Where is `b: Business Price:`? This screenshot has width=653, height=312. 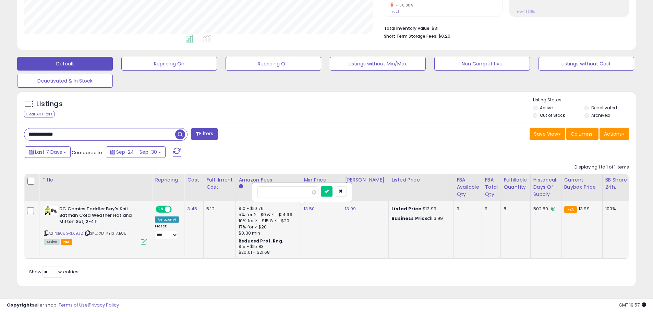 b: Business Price: is located at coordinates (410, 218).